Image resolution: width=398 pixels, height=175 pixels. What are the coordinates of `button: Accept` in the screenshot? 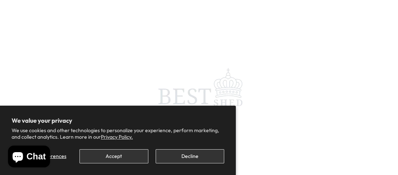 It's located at (114, 156).